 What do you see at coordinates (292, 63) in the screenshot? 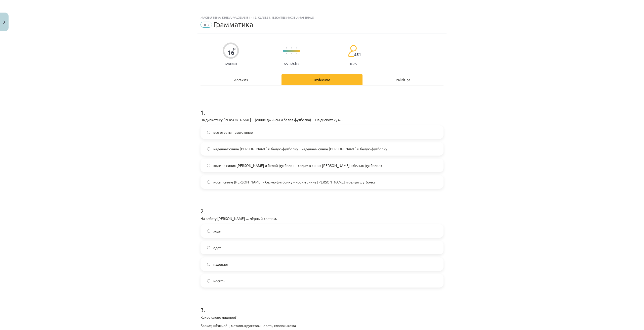
I see `p: Sarežģīts` at bounding box center [292, 63].